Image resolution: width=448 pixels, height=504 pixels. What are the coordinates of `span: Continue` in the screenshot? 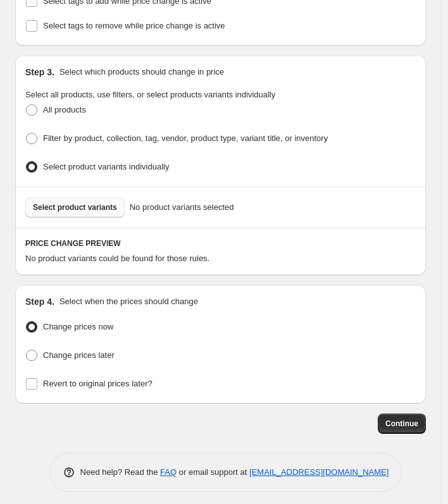 It's located at (402, 424).